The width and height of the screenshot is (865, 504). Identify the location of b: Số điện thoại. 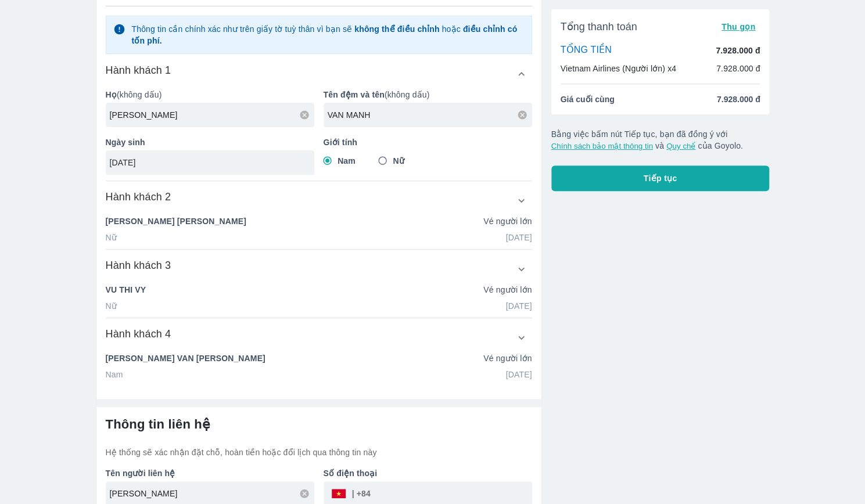
(350, 473).